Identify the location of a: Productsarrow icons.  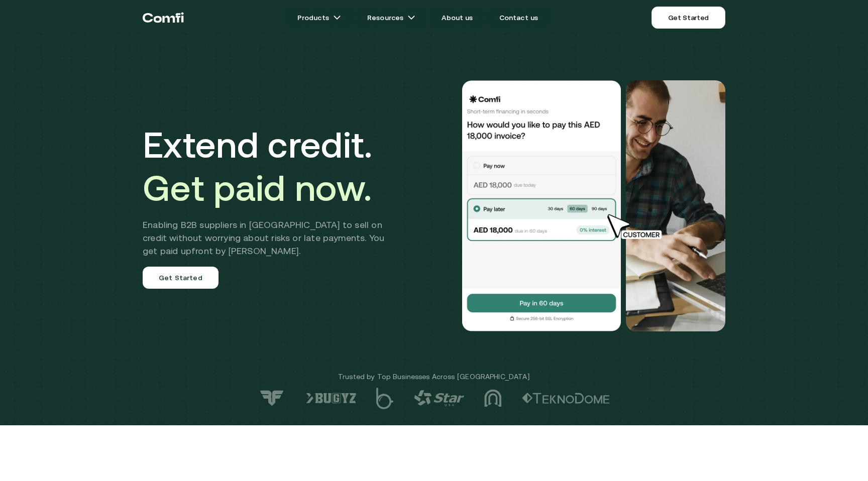
(319, 17).